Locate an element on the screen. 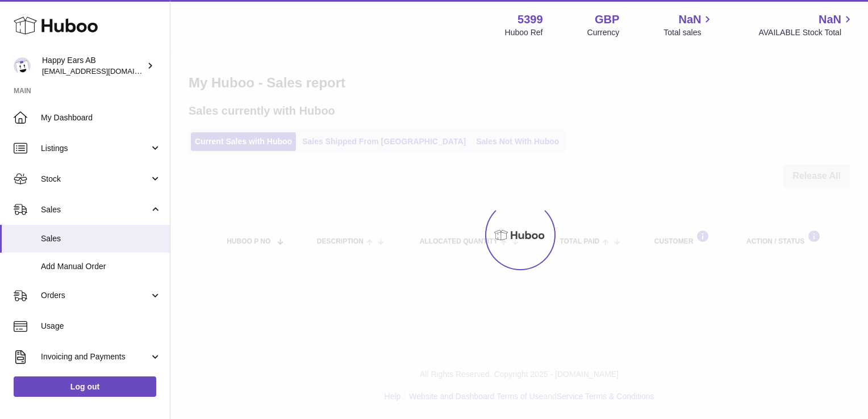 The width and height of the screenshot is (868, 419). a: NaN AVAILABLE Stock Total is located at coordinates (806, 25).